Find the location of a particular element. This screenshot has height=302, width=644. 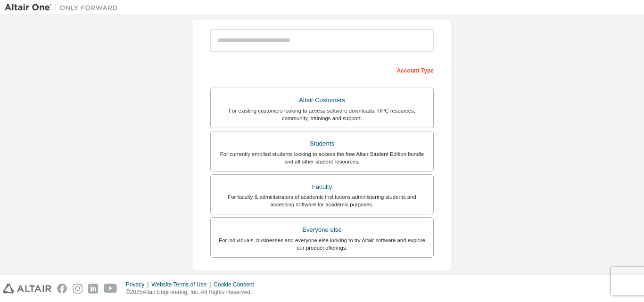

div: For existing customers looking to access software downloads, HPC resources, community, trainings ... is located at coordinates (322, 115).